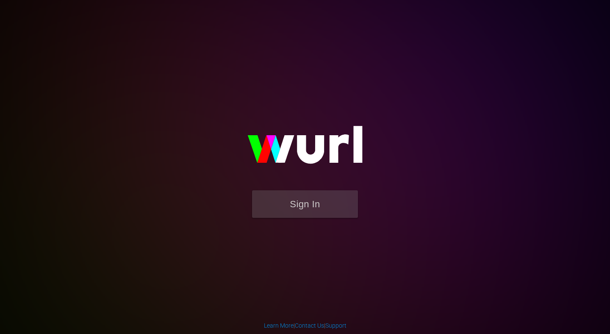 Image resolution: width=610 pixels, height=334 pixels. Describe the element at coordinates (305, 204) in the screenshot. I see `button: Sign In` at that location.